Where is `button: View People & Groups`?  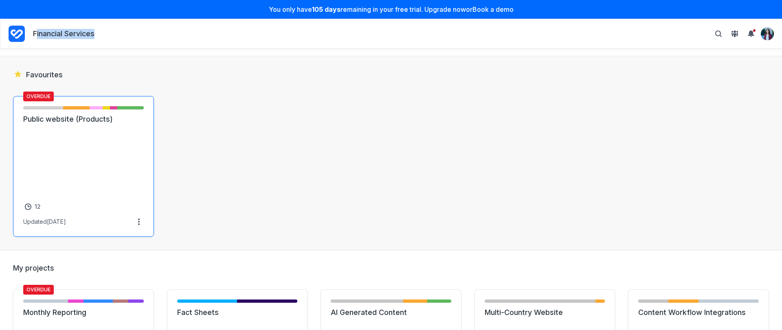
button: View People & Groups is located at coordinates (735, 34).